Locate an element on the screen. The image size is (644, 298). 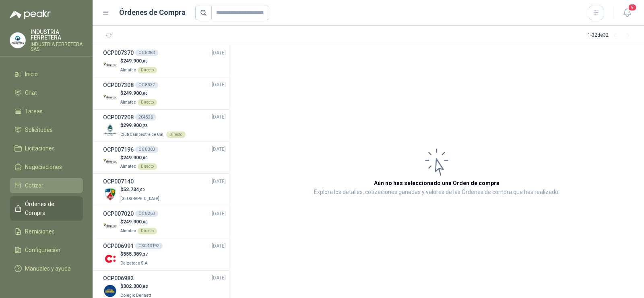
button: 9 is located at coordinates (627, 13).